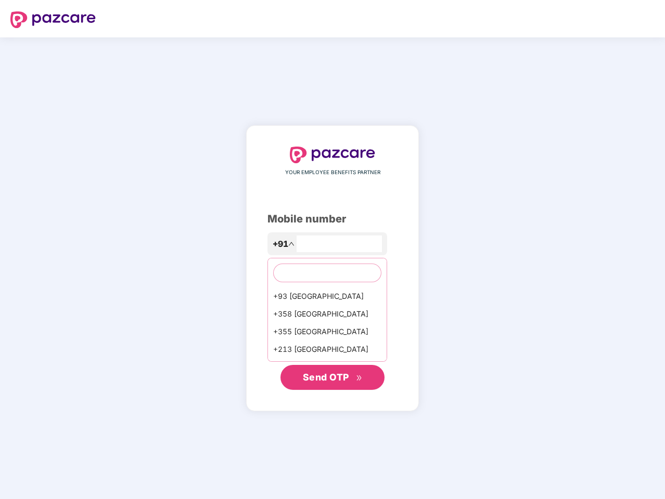 This screenshot has width=665, height=499. What do you see at coordinates (332, 219) in the screenshot?
I see `div: Mobile number` at bounding box center [332, 219].